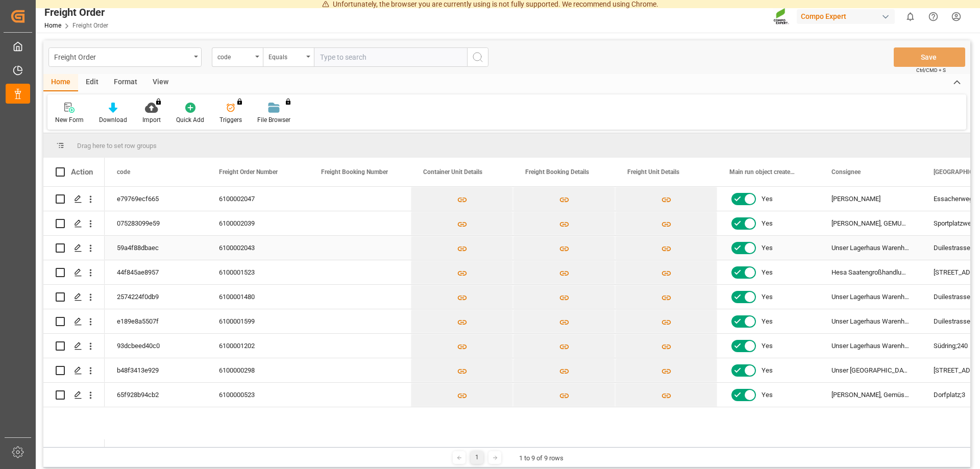 This screenshot has width=980, height=469. What do you see at coordinates (156, 296) in the screenshot?
I see `div: 2574224f0db9` at bounding box center [156, 296].